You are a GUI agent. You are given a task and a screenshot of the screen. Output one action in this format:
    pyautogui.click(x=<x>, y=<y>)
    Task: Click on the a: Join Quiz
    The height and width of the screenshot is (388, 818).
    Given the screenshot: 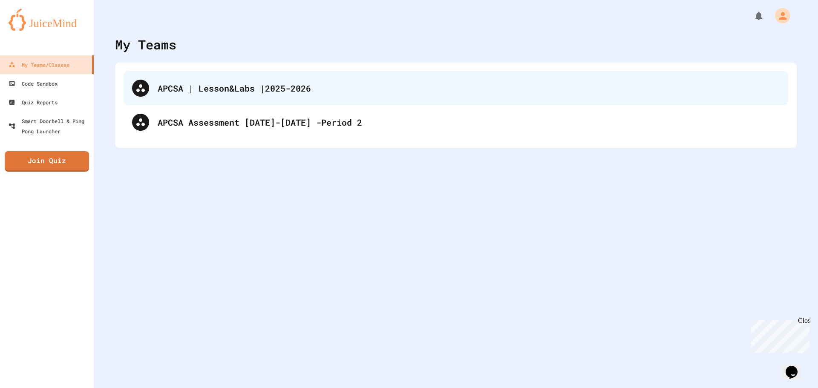 What is the action you would take?
    pyautogui.click(x=47, y=161)
    